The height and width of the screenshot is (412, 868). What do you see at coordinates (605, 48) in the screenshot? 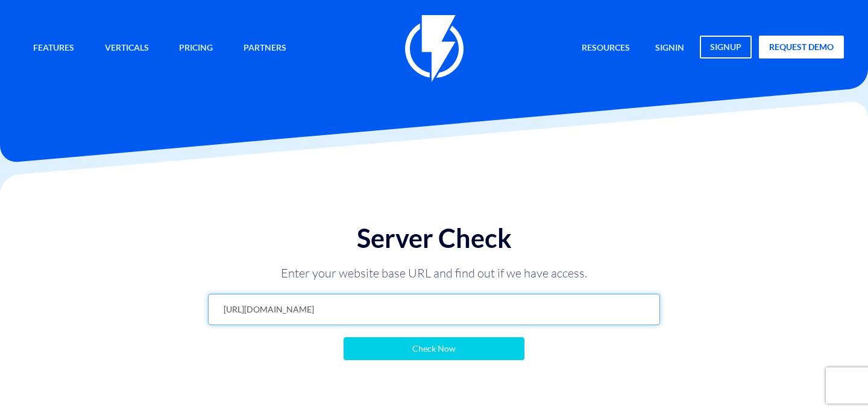
I see `a: Resources` at bounding box center [605, 48].